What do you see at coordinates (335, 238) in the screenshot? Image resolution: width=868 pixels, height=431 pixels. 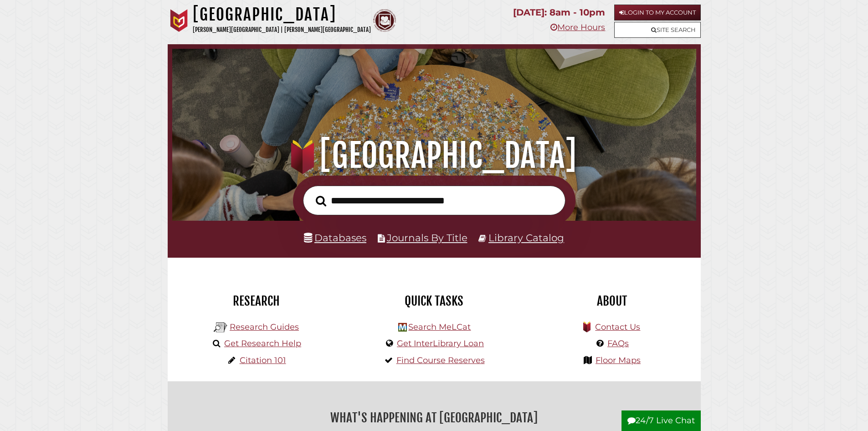 I see `a: Databases` at bounding box center [335, 238].